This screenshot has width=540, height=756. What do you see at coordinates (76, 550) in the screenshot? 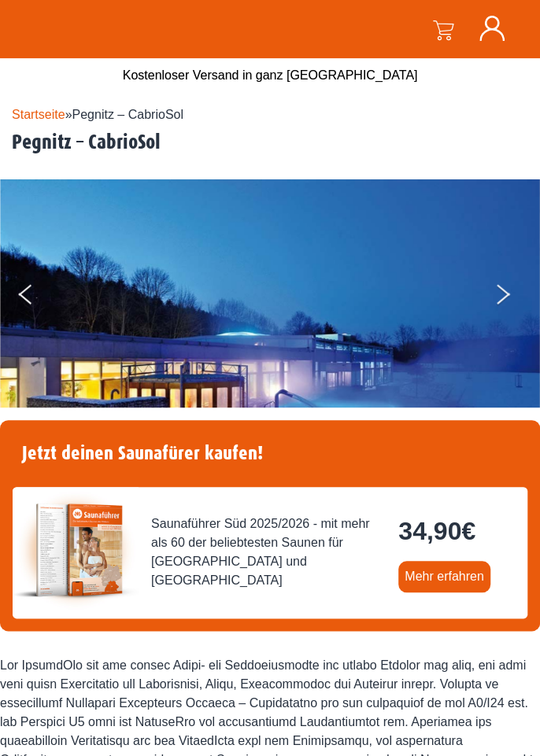
I see `img: der-saunafuehrer-2025-sued.jpg` at bounding box center [76, 550].